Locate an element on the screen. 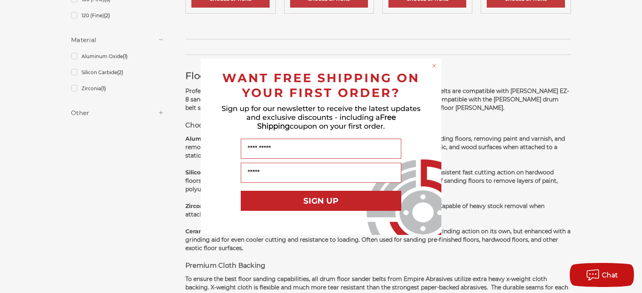 This screenshot has height=293, width=642. button: SIGN UP is located at coordinates (321, 201).